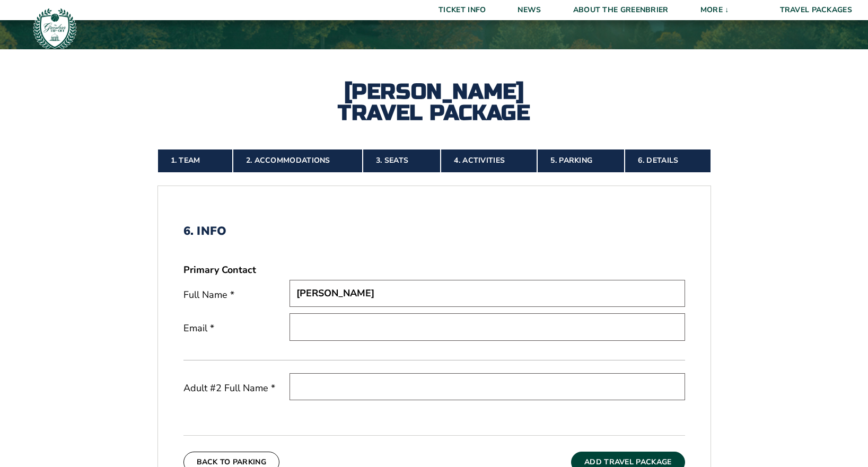 This screenshot has height=467, width=868. What do you see at coordinates (237, 388) in the screenshot?
I see `label: Adult #2 Full Name *` at bounding box center [237, 388].